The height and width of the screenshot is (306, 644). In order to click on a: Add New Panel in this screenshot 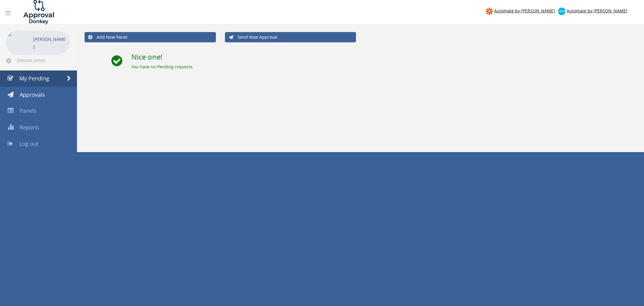, I will do `click(151, 37)`.